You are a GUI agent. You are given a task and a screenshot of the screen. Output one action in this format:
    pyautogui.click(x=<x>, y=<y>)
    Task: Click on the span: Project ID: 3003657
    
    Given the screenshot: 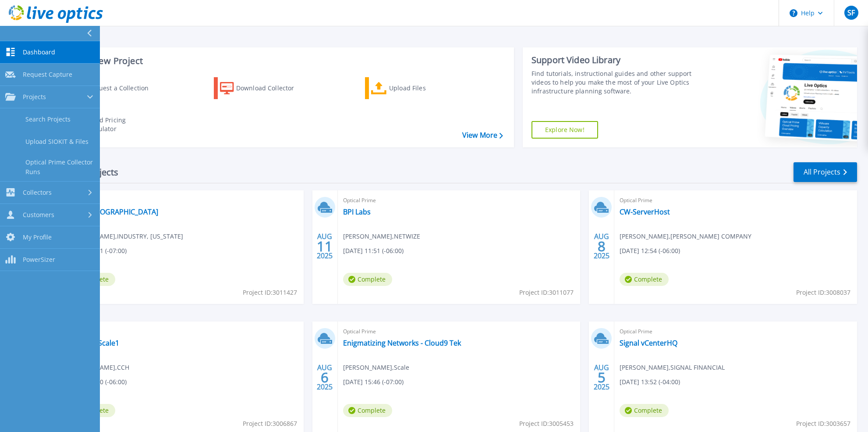 What is the action you would take?
    pyautogui.click(x=823, y=423)
    